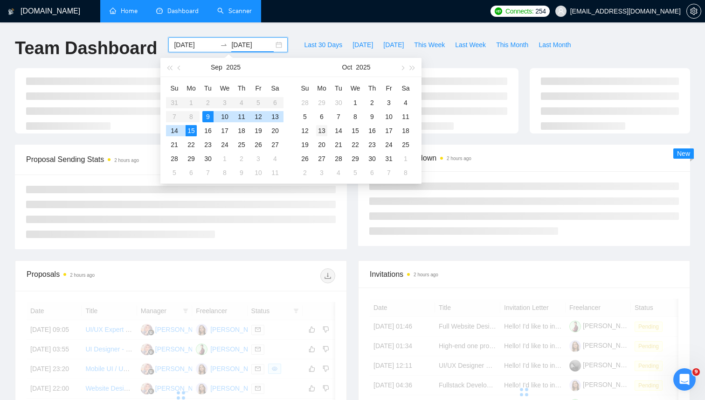 The image size is (705, 400). I want to click on td: 2025-10-05, so click(174, 173).